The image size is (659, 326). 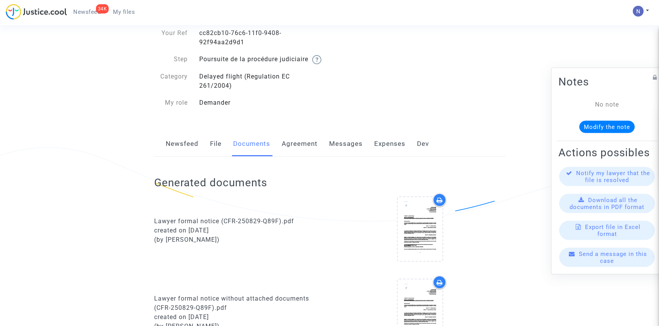 I want to click on span: Send a message in this case, so click(x=613, y=257).